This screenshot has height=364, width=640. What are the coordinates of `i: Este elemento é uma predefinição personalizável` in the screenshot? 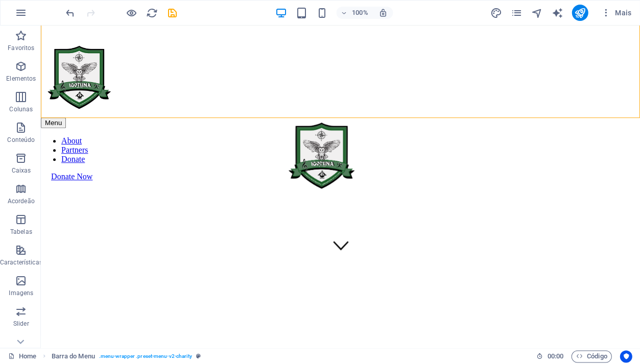 It's located at (198, 356).